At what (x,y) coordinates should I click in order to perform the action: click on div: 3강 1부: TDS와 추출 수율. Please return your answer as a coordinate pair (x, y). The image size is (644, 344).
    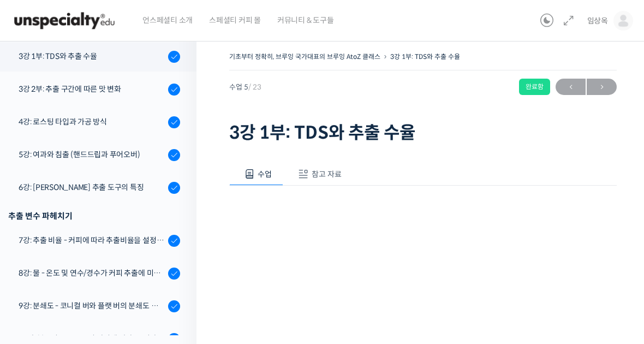
    Looking at the image, I should click on (92, 56).